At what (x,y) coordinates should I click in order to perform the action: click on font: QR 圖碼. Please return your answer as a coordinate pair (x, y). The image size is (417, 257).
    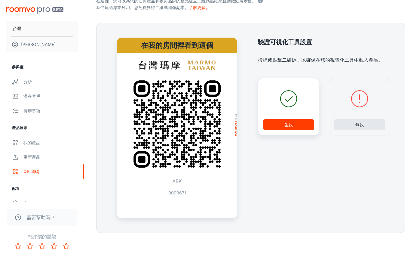
    Looking at the image, I should click on (31, 171).